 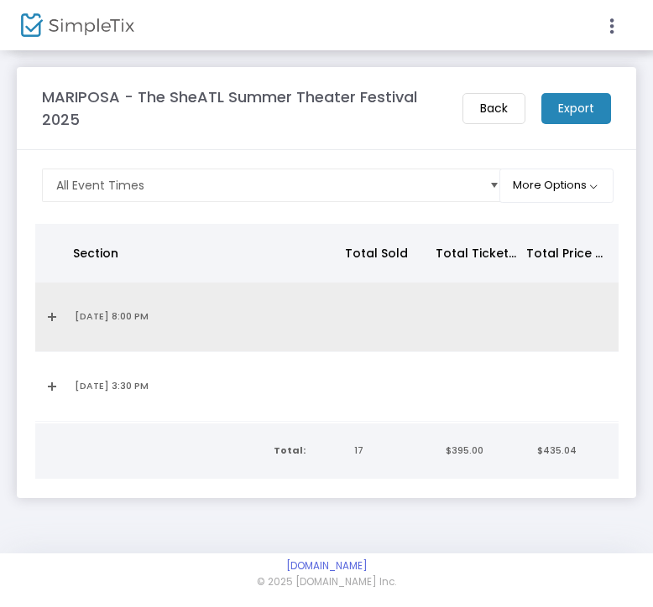 What do you see at coordinates (201, 253) in the screenshot?
I see `th: Section` at bounding box center [201, 253].